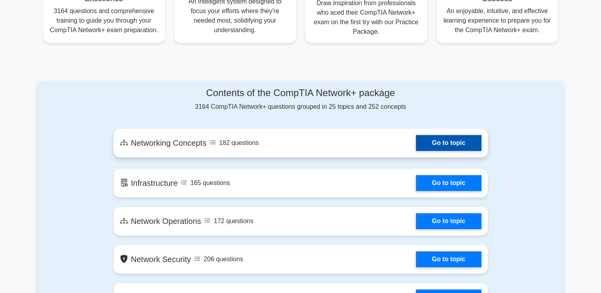 The height and width of the screenshot is (293, 601). Describe the element at coordinates (104, 21) in the screenshot. I see `p: 3164 questions and comprehensive training to guide you through your CompTIA Network+ exam prepara...` at that location.